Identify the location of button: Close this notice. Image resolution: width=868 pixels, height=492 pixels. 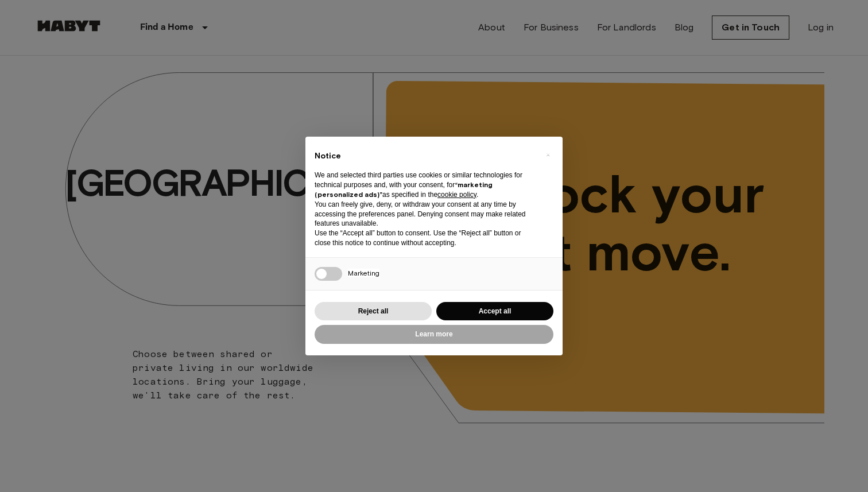
(548, 155).